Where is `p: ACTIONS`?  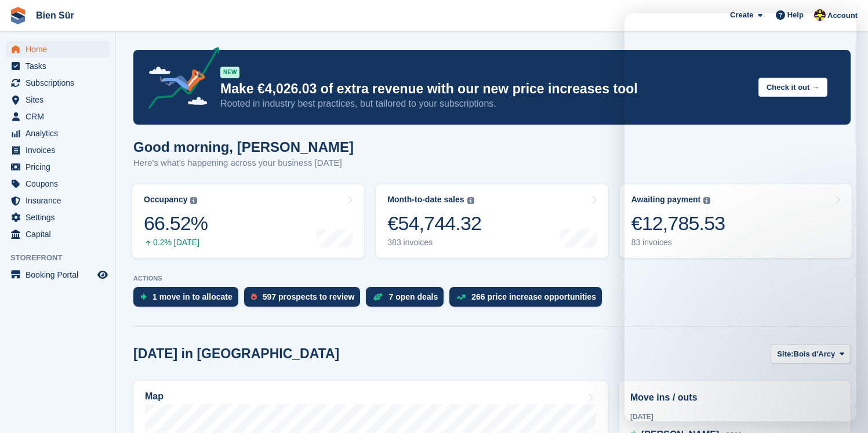
p: ACTIONS is located at coordinates (492, 278).